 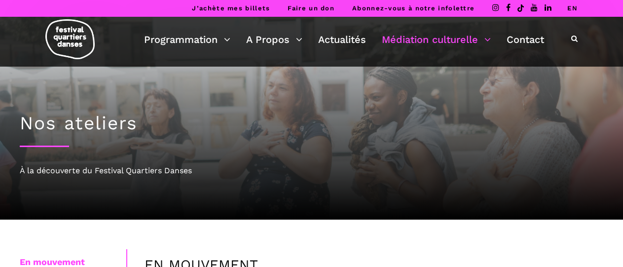 I want to click on a: A Propos, so click(x=274, y=39).